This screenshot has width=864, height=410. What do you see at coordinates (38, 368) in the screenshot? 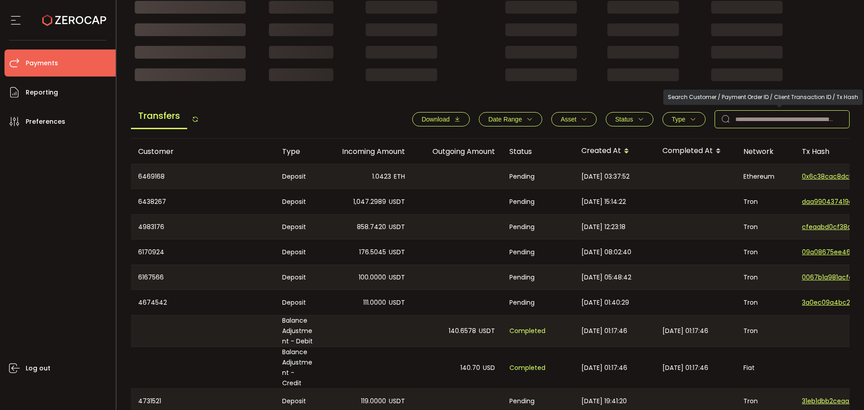
I see `span: Log out` at bounding box center [38, 368].